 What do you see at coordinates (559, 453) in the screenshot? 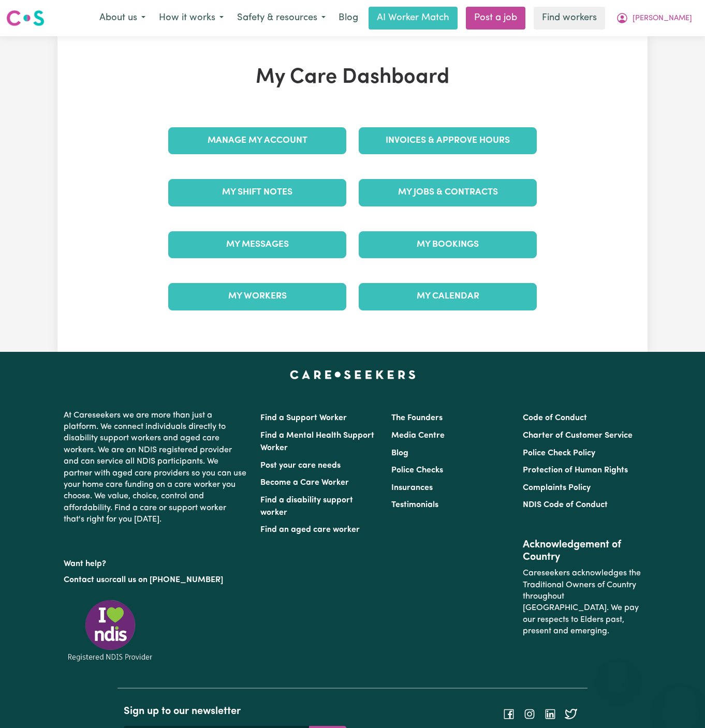
I see `a: Police Check Policy` at bounding box center [559, 453].